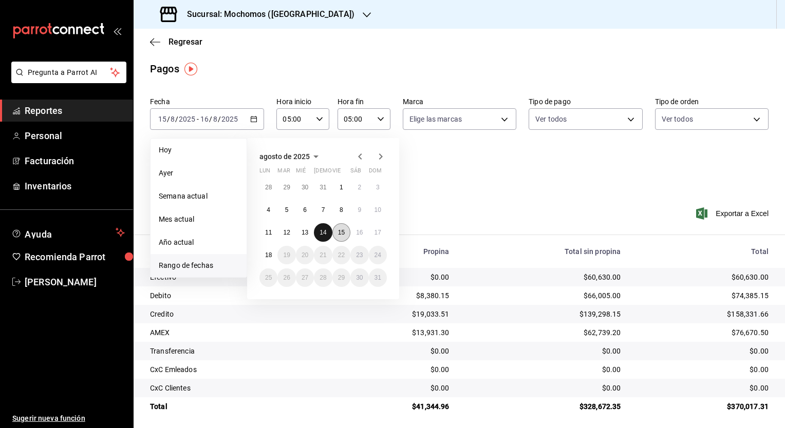 The width and height of the screenshot is (785, 428). I want to click on button: 12 de agosto de 2025, so click(286, 233).